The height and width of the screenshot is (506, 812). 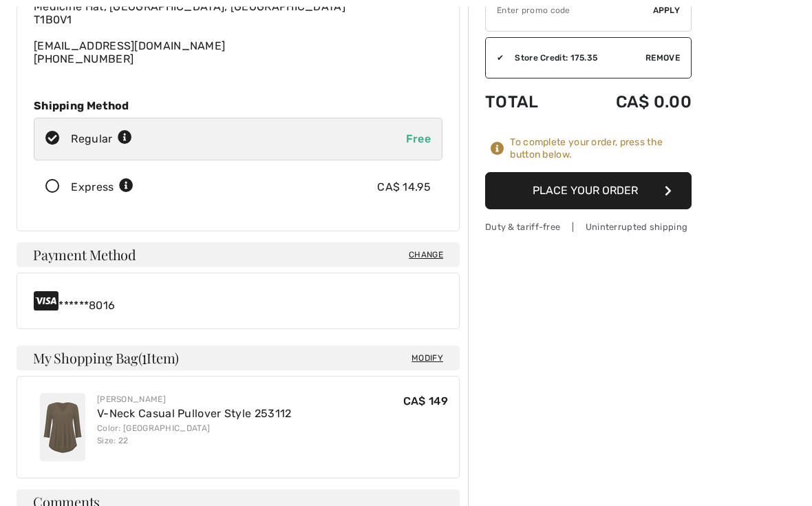 I want to click on a: V-Neck Casual Pullover Style 253112, so click(x=194, y=414).